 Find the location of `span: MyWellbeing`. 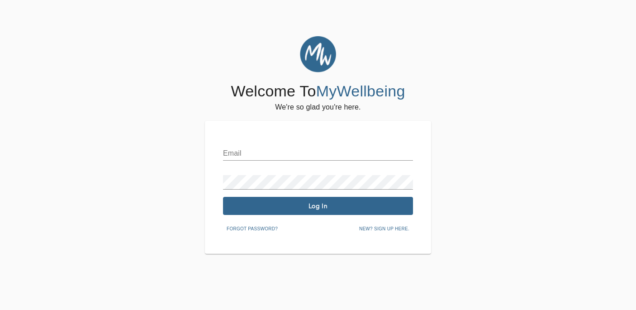

span: MyWellbeing is located at coordinates (361, 91).